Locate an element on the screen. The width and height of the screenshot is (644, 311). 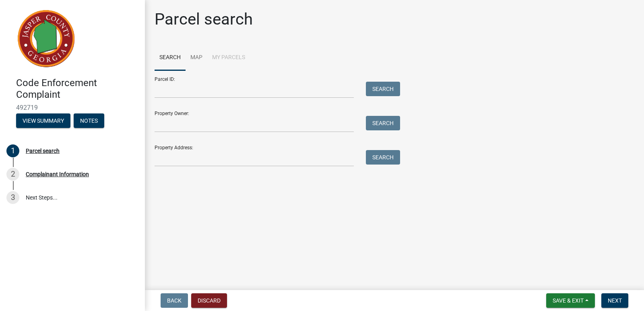
span: Save & Exit is located at coordinates (568, 301).